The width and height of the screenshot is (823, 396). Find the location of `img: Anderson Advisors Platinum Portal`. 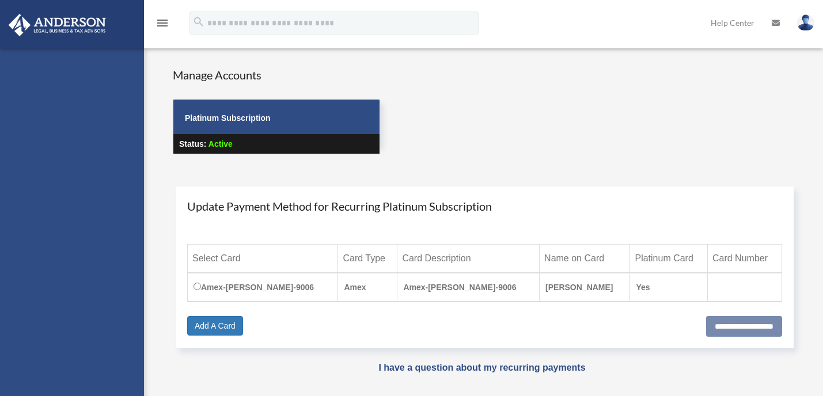

img: Anderson Advisors Platinum Portal is located at coordinates (57, 25).